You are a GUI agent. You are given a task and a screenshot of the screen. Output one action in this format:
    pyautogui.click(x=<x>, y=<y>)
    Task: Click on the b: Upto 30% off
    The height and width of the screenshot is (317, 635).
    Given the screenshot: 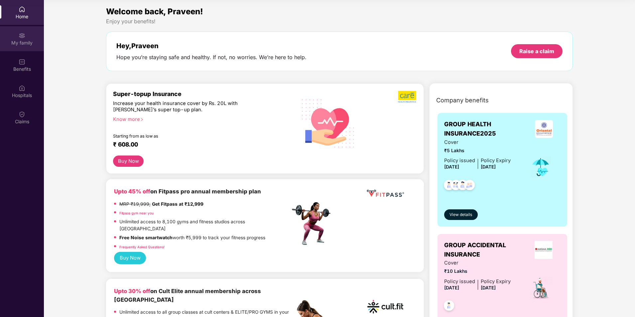 What is the action you would take?
    pyautogui.click(x=132, y=291)
    